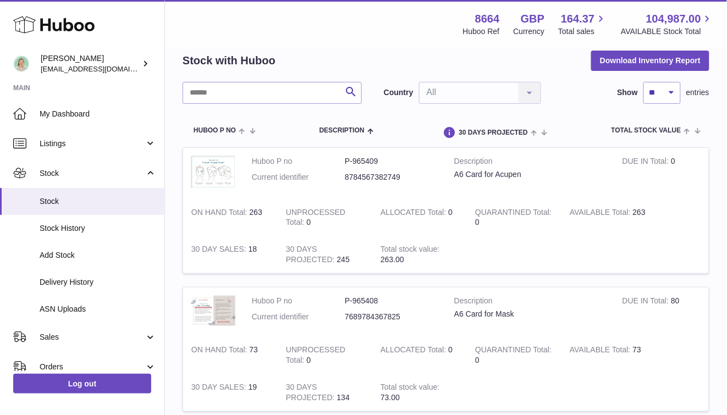 This screenshot has width=727, height=415. Describe the element at coordinates (532, 19) in the screenshot. I see `strong: GBP` at that location.